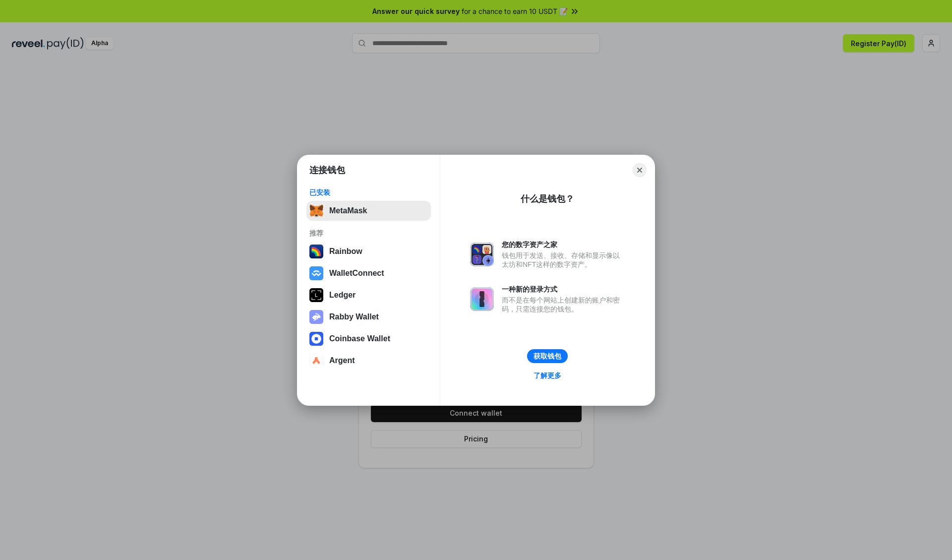 Image resolution: width=952 pixels, height=560 pixels. Describe the element at coordinates (369, 295) in the screenshot. I see `button: Ledger` at that location.